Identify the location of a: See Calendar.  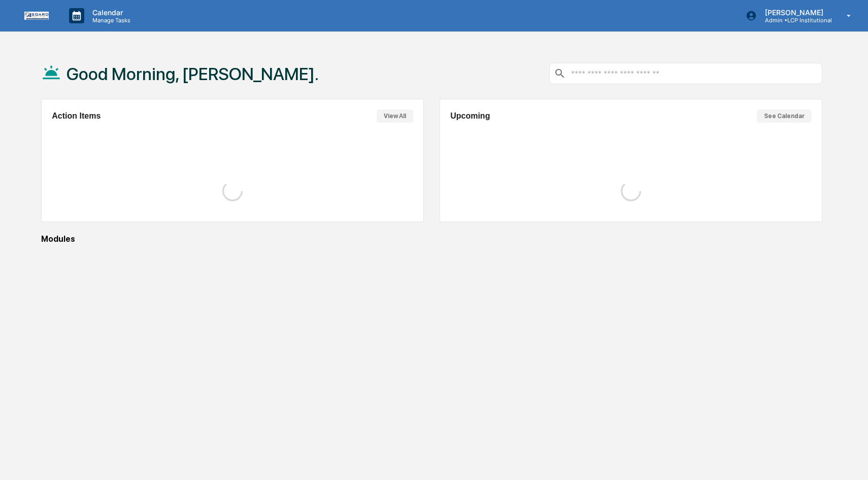
(785, 116).